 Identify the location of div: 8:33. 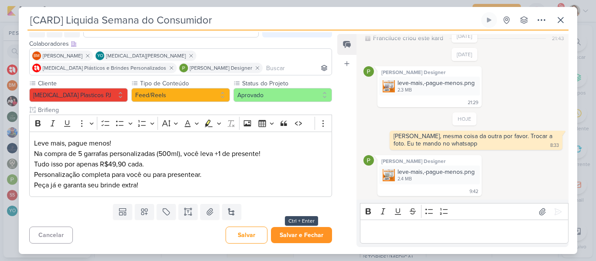
(554, 146).